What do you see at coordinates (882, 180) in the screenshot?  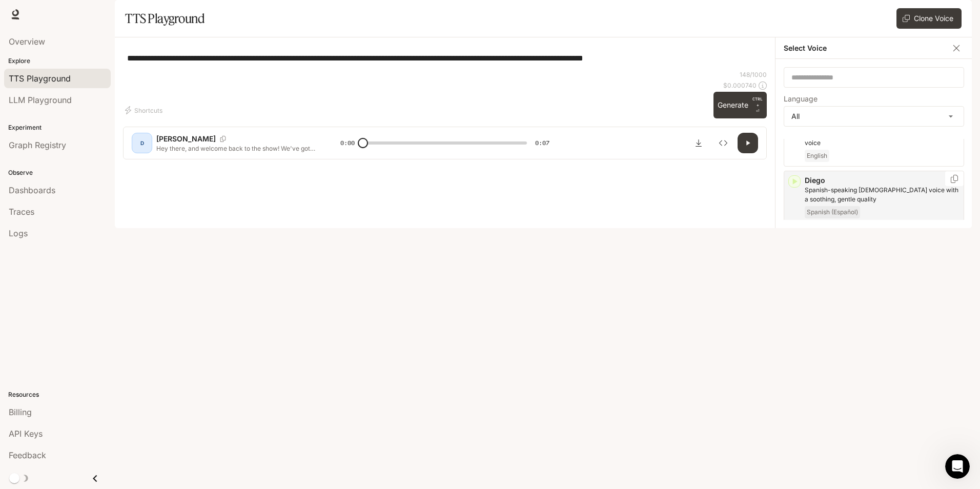 I see `p: Diego` at bounding box center [882, 180].